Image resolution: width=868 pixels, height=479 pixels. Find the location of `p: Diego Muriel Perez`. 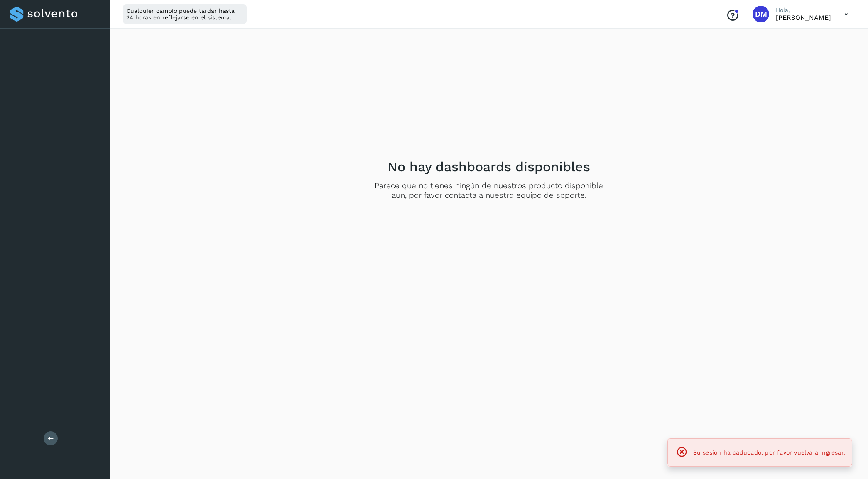

p: Diego Muriel Perez is located at coordinates (803, 18).